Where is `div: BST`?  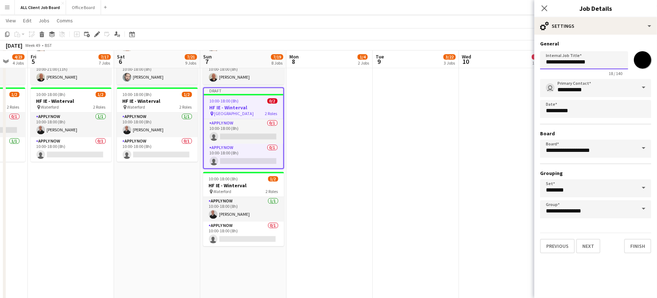 div: BST is located at coordinates (48, 45).